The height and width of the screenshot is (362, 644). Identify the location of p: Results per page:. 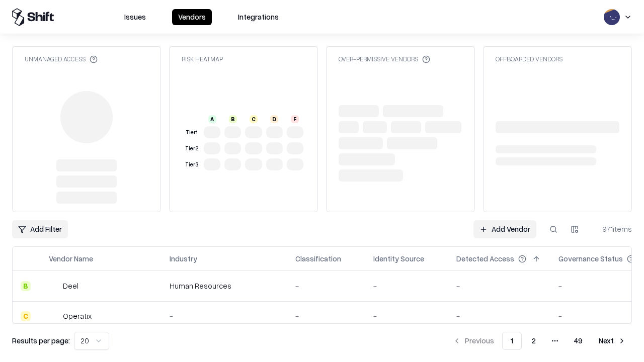
(41, 340).